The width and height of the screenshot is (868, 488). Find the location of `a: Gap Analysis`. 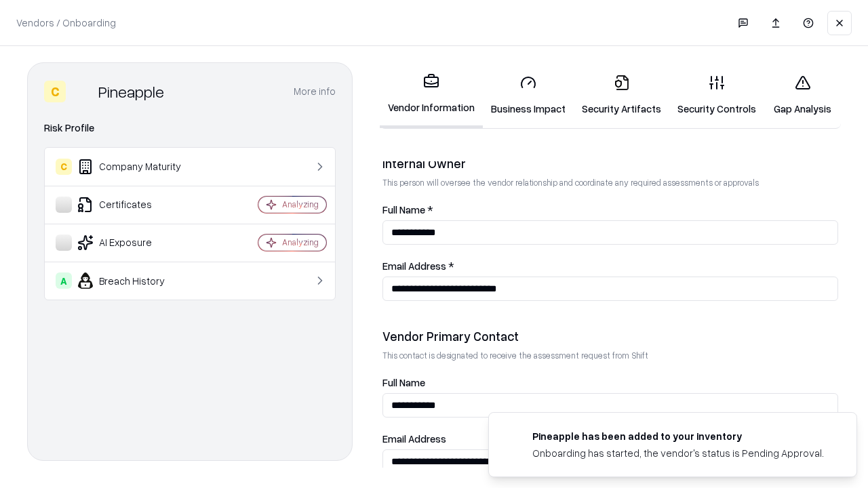

a: Gap Analysis is located at coordinates (802, 95).